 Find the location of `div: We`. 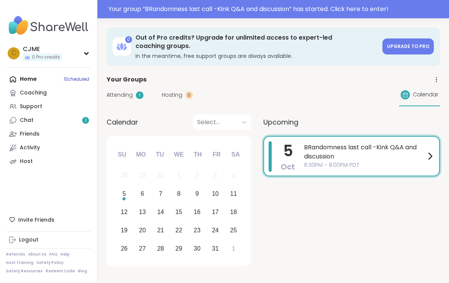

div: We is located at coordinates (179, 154).